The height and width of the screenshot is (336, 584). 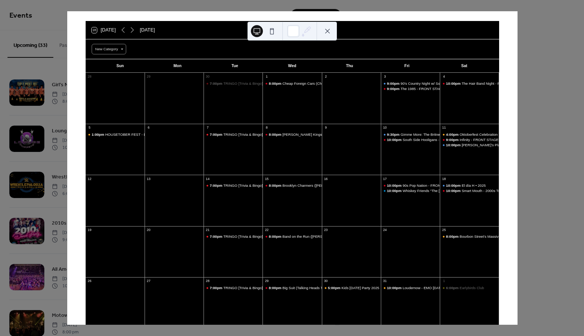 What do you see at coordinates (89, 282) in the screenshot?
I see `div: 26` at bounding box center [89, 282].